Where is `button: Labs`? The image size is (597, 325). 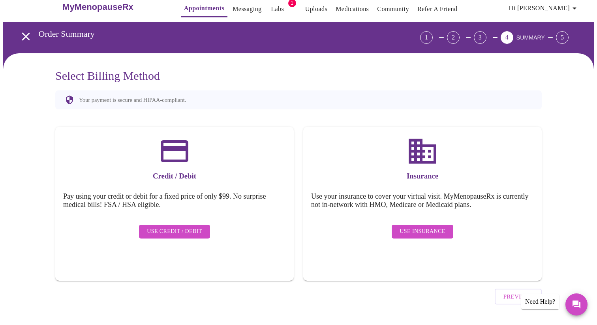 button: Labs is located at coordinates (278, 9).